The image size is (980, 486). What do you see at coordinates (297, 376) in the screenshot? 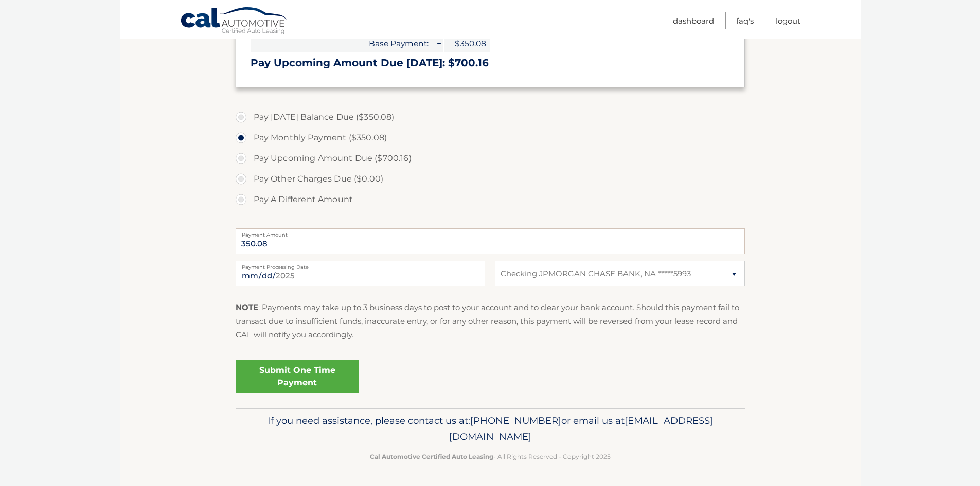
I see `a: Submit One Time Payment` at bounding box center [297, 376].